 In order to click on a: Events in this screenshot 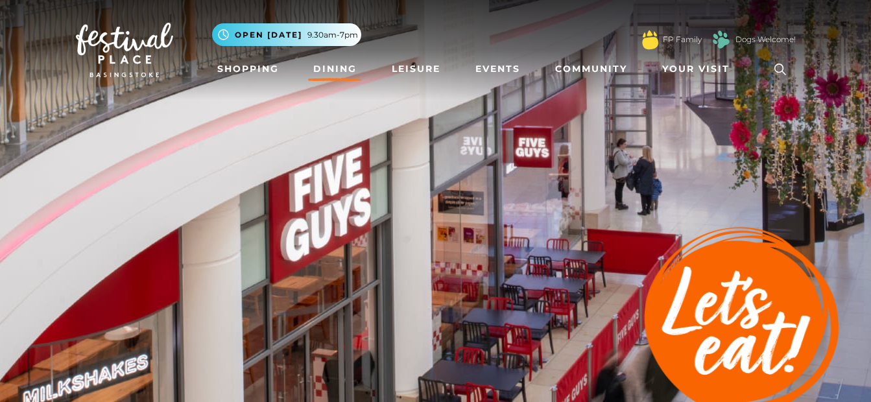, I will do `click(498, 69)`.